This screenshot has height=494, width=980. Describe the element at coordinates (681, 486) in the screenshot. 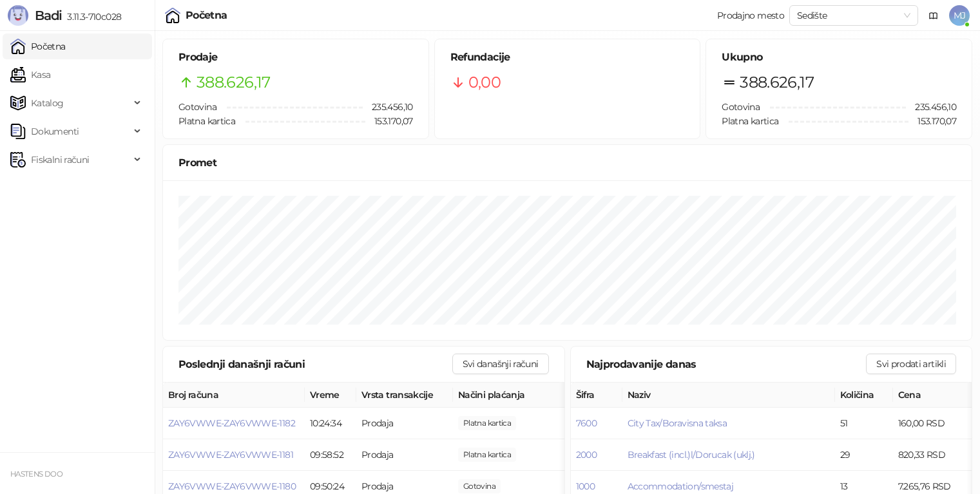

I see `button: Accommodation/smestaj` at that location.